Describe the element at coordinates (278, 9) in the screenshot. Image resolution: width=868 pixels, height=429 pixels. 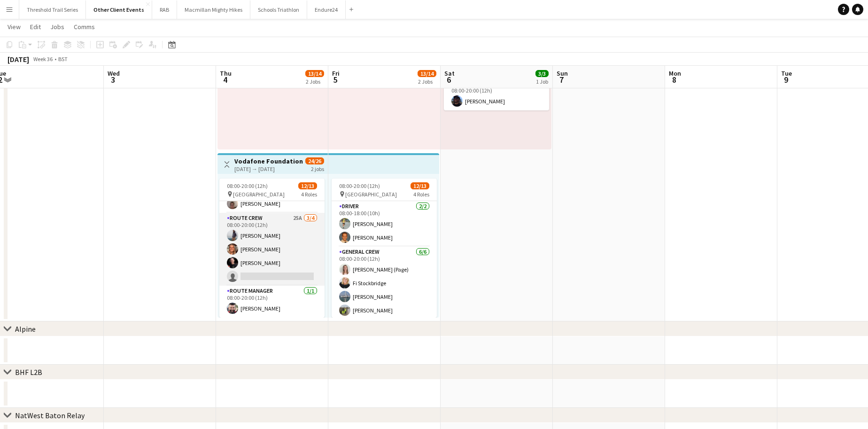
I see `button: Schools Triathlon` at that location.